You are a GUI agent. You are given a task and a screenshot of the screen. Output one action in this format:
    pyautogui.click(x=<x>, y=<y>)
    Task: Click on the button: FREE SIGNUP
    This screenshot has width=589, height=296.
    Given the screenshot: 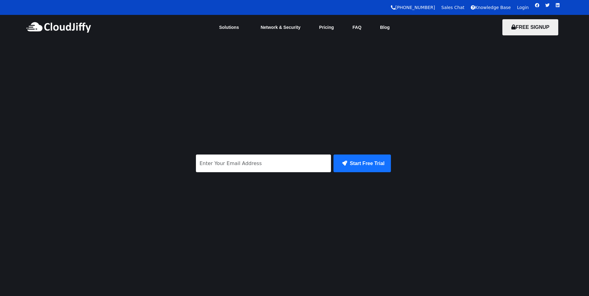 What is the action you would take?
    pyautogui.click(x=530, y=27)
    